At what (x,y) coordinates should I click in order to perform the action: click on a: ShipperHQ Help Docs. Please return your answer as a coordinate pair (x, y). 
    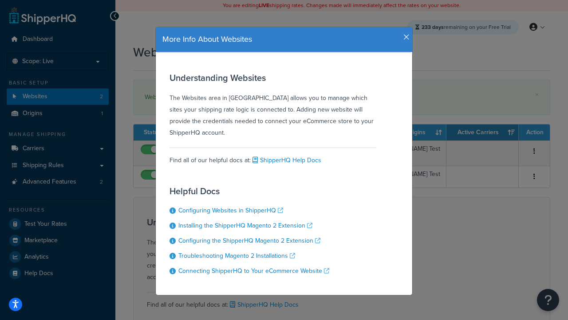
    Looking at the image, I should click on (286, 160).